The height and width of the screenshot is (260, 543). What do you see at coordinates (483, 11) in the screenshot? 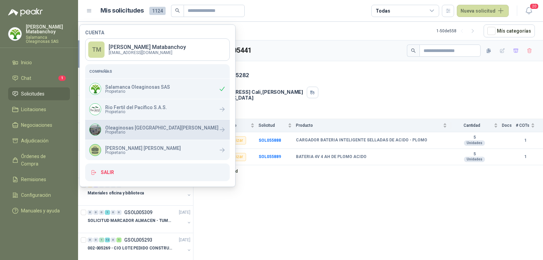
I see `button: Nueva solicitud` at bounding box center [483, 11].